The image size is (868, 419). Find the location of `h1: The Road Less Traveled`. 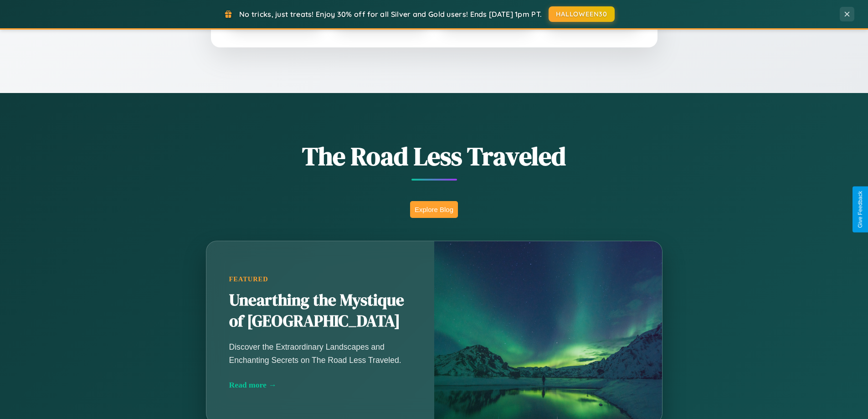

h1: The Road Less Traveled is located at coordinates (434, 156).